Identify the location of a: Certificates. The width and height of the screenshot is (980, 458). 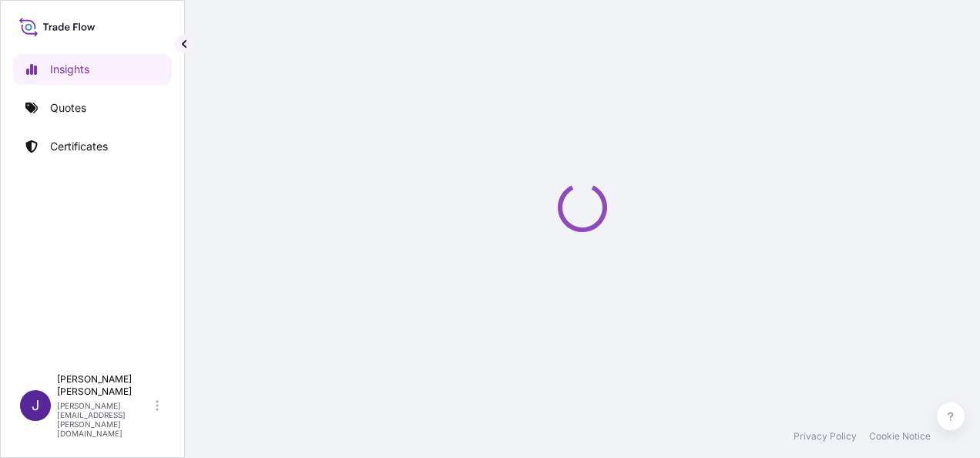
(92, 146).